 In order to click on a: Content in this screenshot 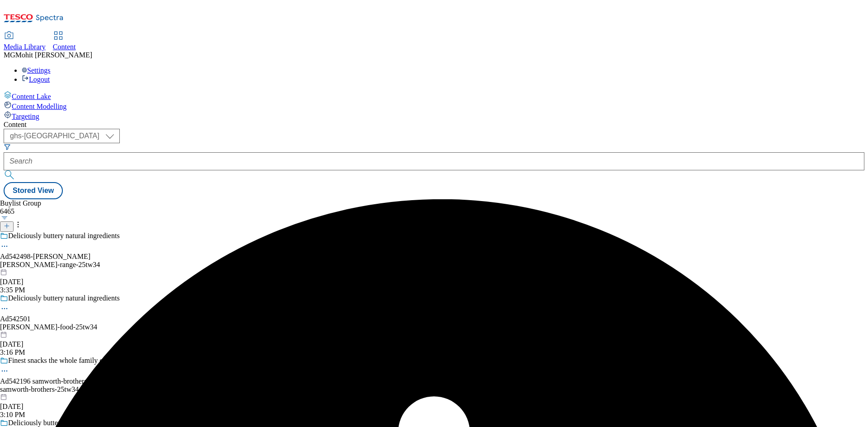, I will do `click(64, 41)`.